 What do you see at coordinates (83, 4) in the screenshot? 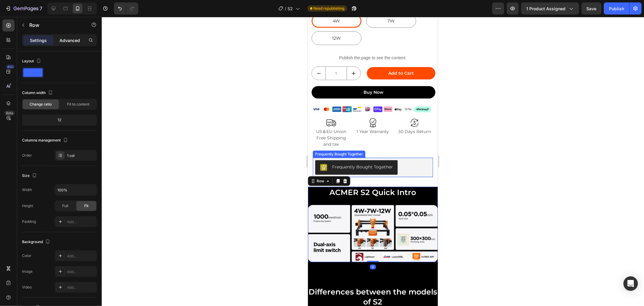
I see `span: 7W` at bounding box center [83, 4].